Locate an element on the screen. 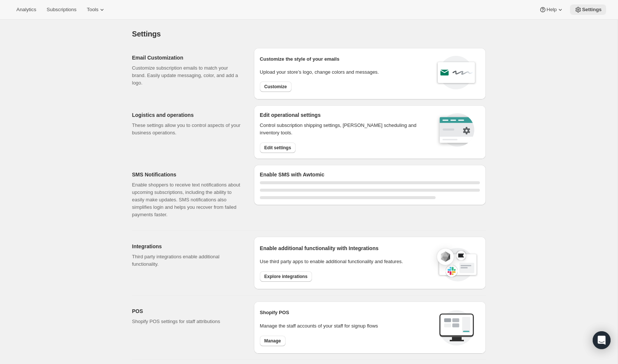  h2: POS is located at coordinates (186, 311).